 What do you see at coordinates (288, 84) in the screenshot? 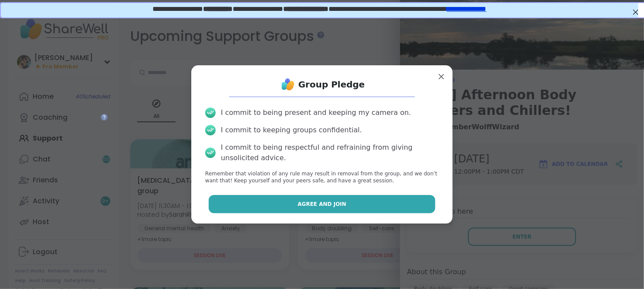
I see `img: ShareWell Logo` at bounding box center [288, 84].